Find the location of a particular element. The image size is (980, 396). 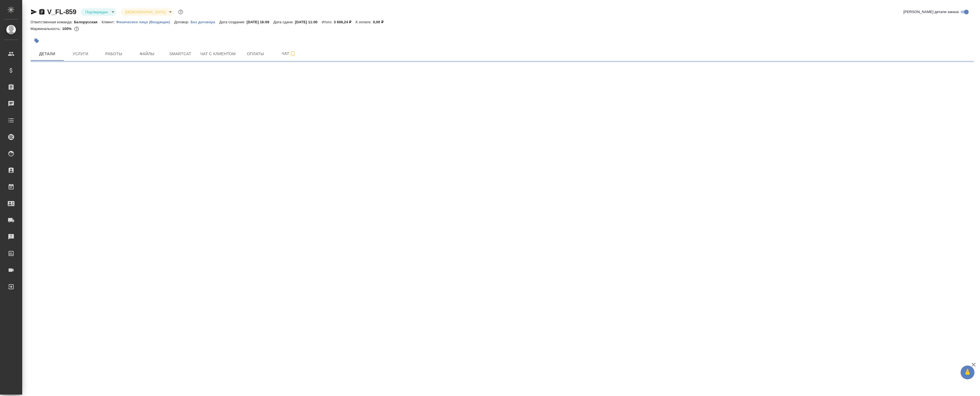

span: Чат is located at coordinates (289, 54).